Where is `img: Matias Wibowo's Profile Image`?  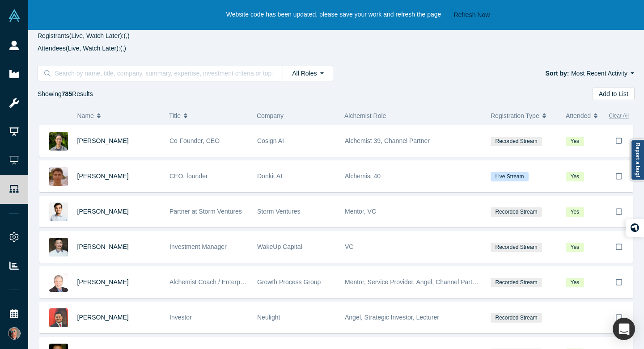 img: Matias Wibowo's Profile Image is located at coordinates (59, 247).